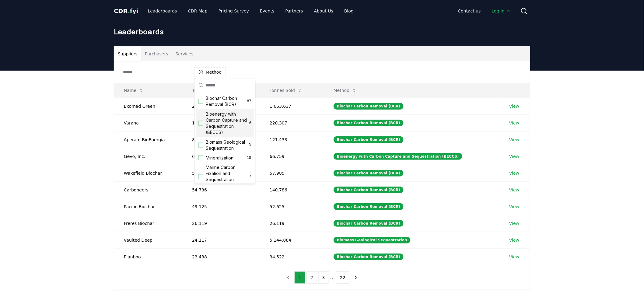 This screenshot has width=644, height=308. I want to click on a: Pricing Survey, so click(234, 11).